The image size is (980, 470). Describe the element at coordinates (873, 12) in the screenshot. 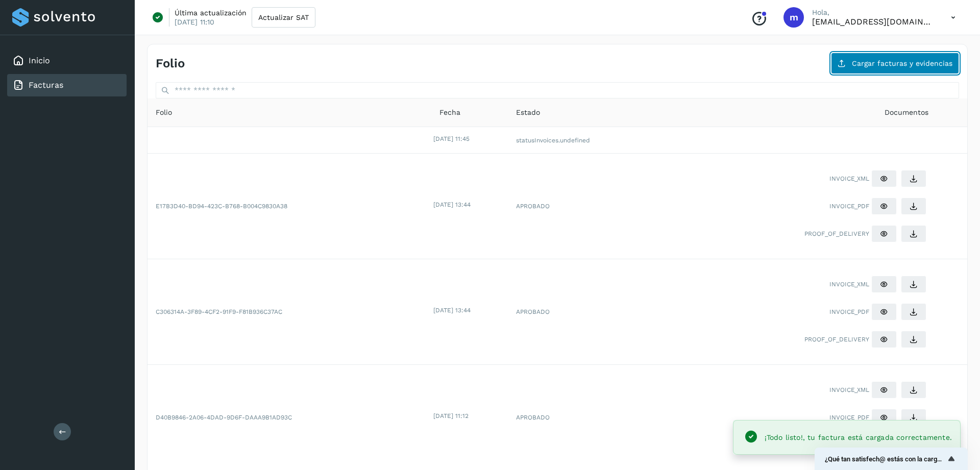

I see `p: Hola,` at that location.